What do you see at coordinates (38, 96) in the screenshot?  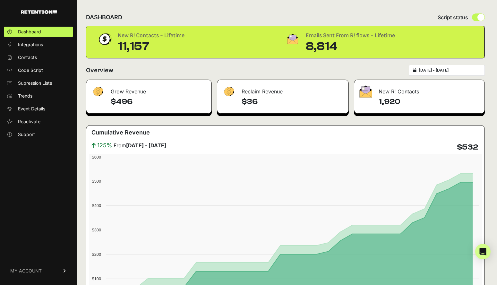 I see `a: Trends` at bounding box center [38, 96].